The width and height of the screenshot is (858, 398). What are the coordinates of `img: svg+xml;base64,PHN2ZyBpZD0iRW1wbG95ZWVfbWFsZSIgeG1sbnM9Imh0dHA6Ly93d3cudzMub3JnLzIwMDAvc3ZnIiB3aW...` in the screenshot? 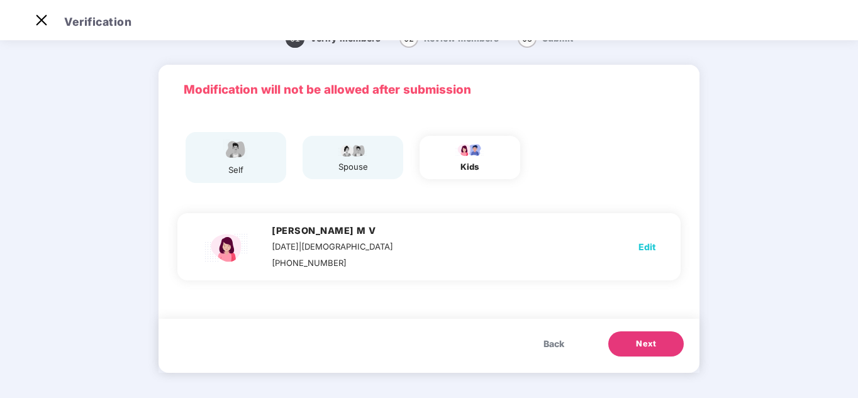 It's located at (236, 149).